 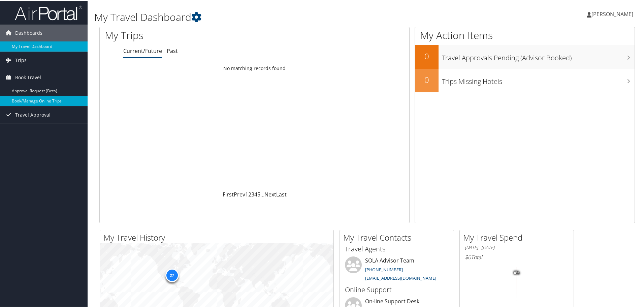 I want to click on h1: My Trips, so click(x=190, y=35).